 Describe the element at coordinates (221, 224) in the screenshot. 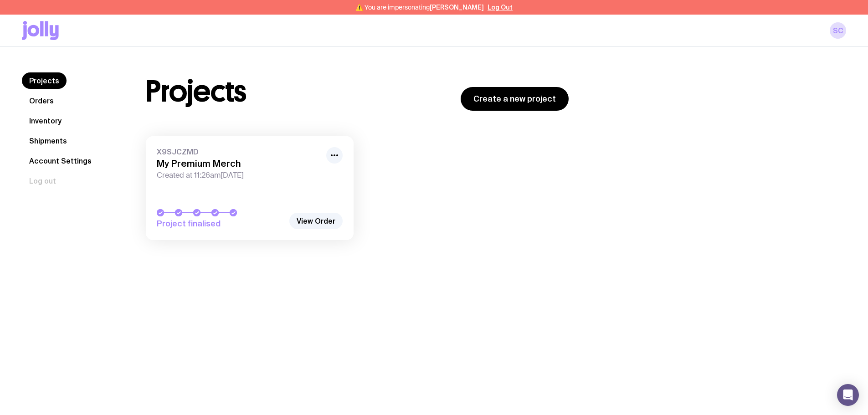

I see `span: Project finalised` at that location.